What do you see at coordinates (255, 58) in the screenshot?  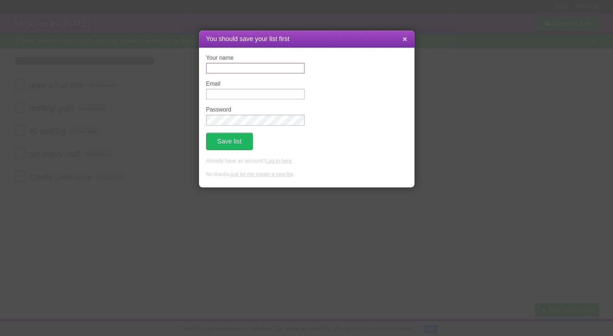 I see `label: Your name` at bounding box center [255, 58].